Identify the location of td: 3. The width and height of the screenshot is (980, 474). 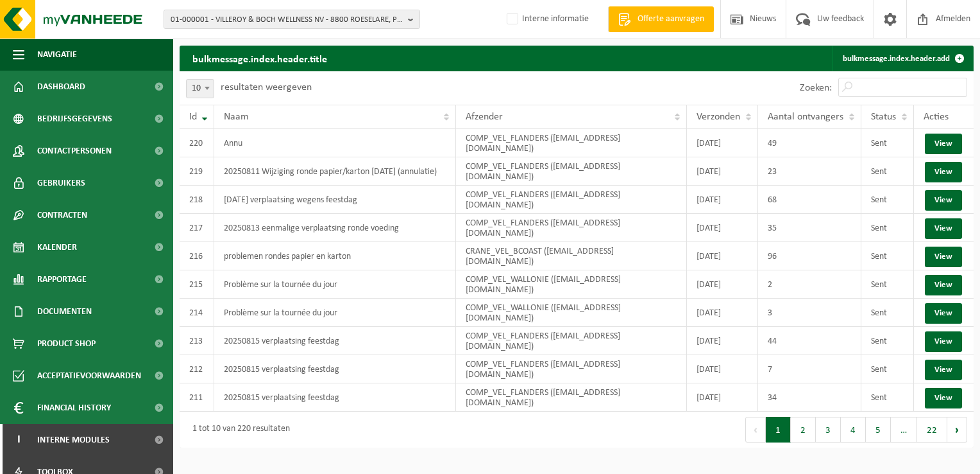
(810, 313).